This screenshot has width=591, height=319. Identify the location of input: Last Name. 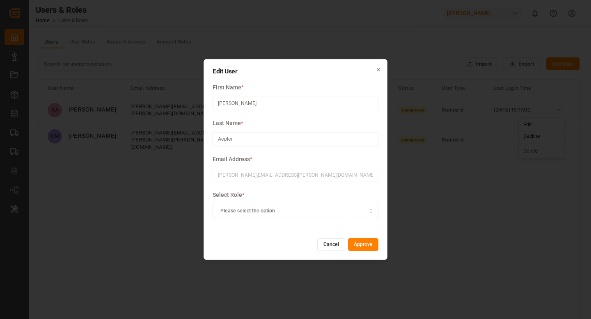
(296, 139).